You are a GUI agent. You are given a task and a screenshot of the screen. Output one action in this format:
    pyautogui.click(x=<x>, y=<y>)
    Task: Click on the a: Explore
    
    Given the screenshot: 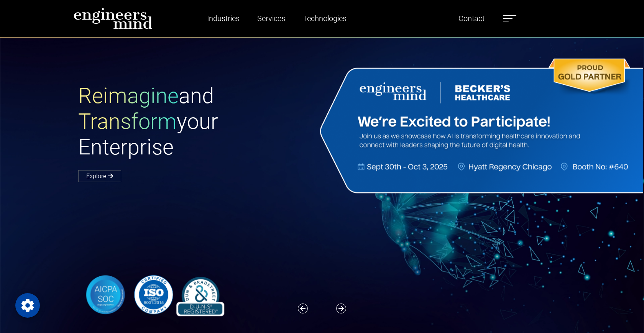 What is the action you would take?
    pyautogui.click(x=100, y=176)
    